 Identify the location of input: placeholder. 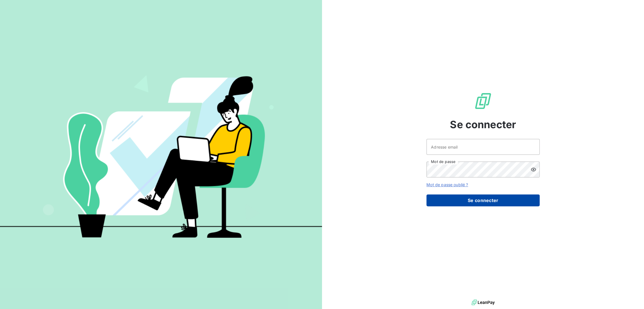
(483, 147).